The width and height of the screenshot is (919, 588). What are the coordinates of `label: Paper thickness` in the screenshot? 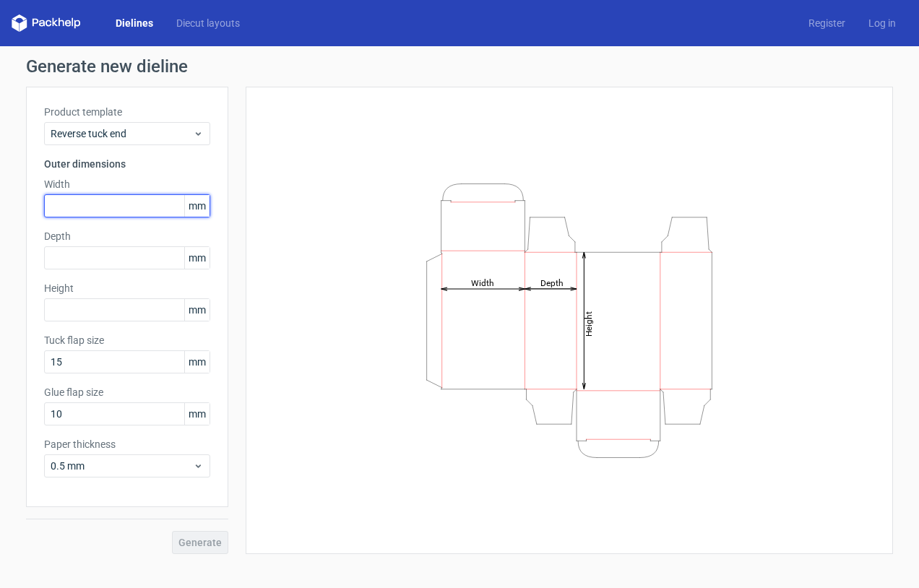 It's located at (127, 444).